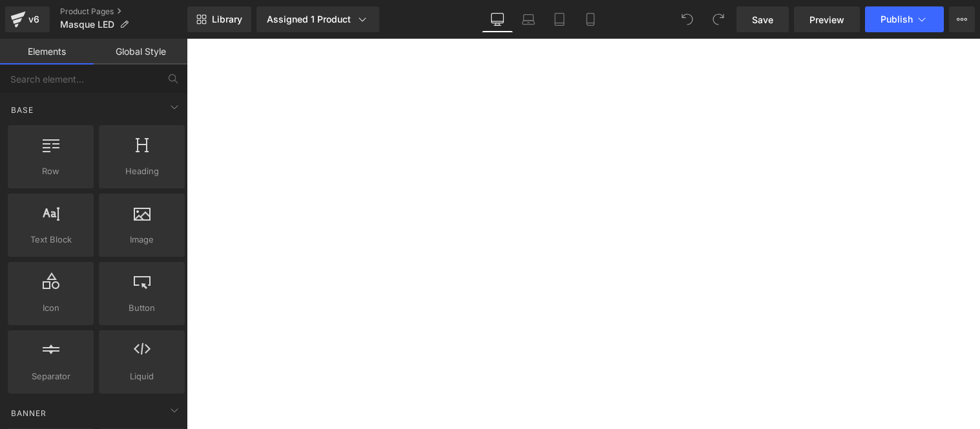 This screenshot has height=429, width=980. What do you see at coordinates (827, 19) in the screenshot?
I see `span: Preview` at bounding box center [827, 19].